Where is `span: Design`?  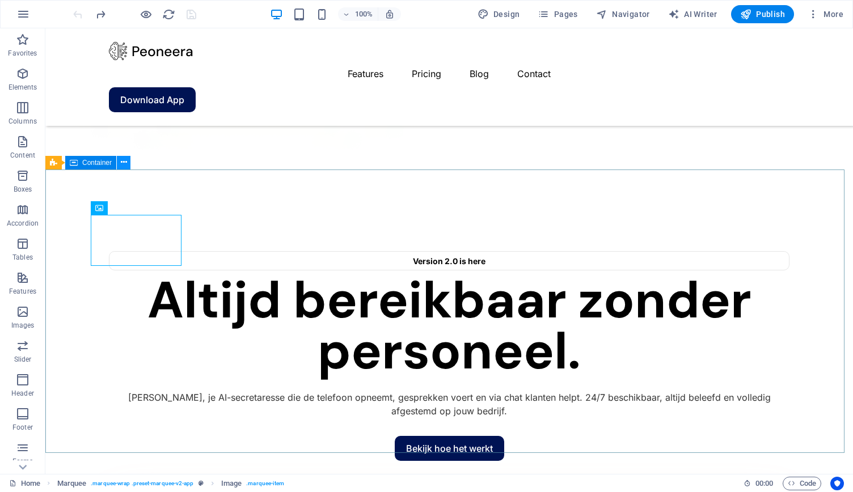 span: Design is located at coordinates (498, 14).